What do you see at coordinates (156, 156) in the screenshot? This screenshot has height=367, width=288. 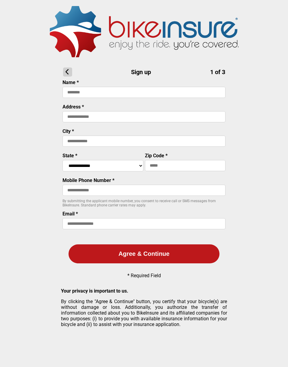 I see `label: Zip Code *` at bounding box center [156, 156].